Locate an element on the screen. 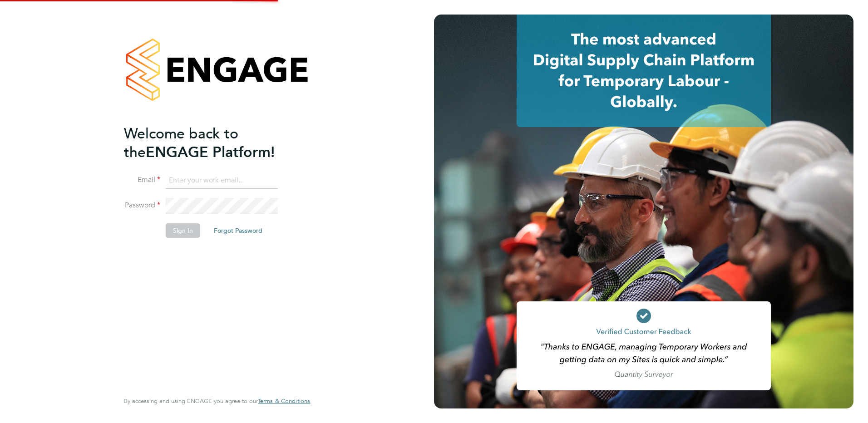 The image size is (868, 423). a: Terms & Conditions is located at coordinates (284, 401).